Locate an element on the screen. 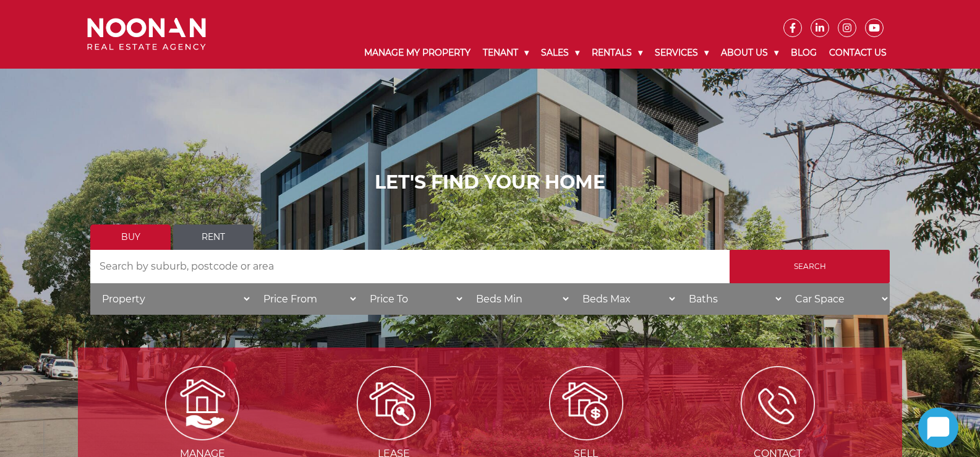 This screenshot has height=457, width=980. a: About Us is located at coordinates (749, 53).